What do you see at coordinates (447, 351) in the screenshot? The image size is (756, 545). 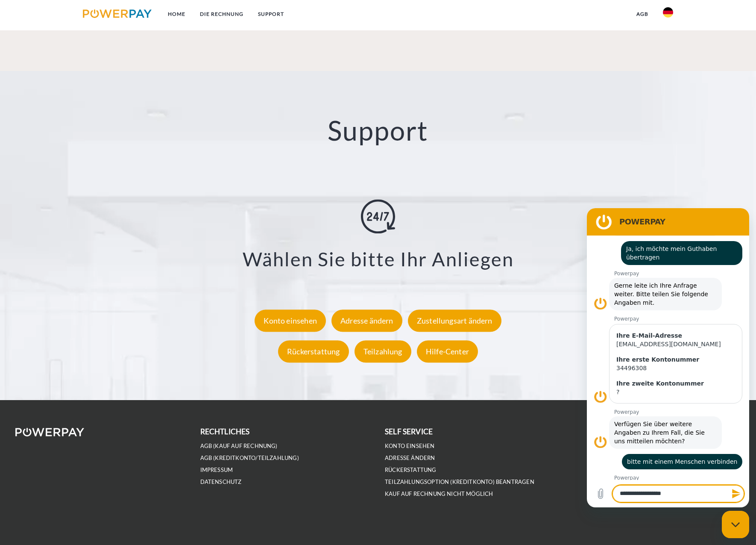 I see `a: Hilfe-Center` at bounding box center [447, 351].